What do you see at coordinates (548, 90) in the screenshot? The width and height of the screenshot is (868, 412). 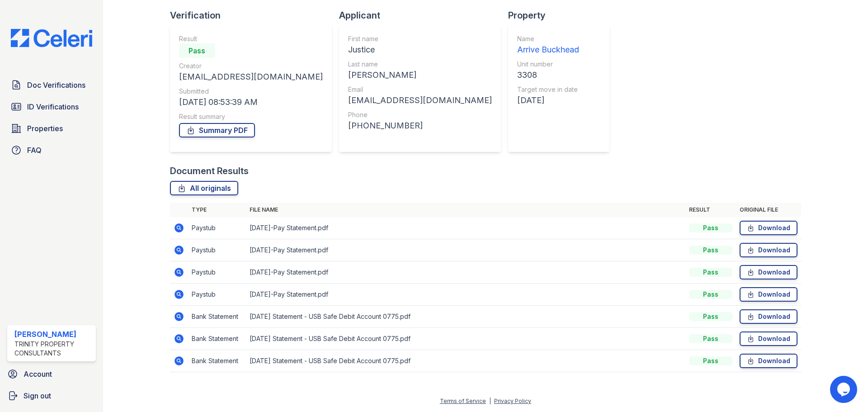 I see `div: Target move in date` at bounding box center [548, 90].